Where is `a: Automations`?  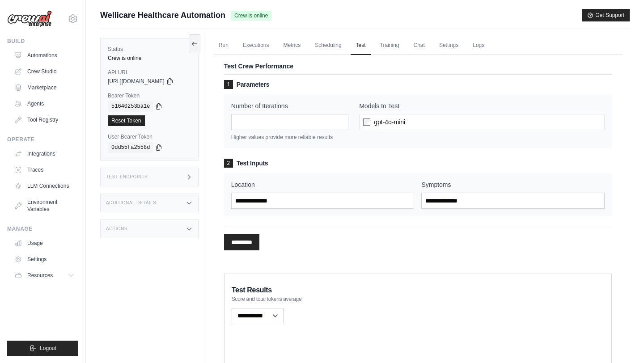 a: Automations is located at coordinates (44, 55).